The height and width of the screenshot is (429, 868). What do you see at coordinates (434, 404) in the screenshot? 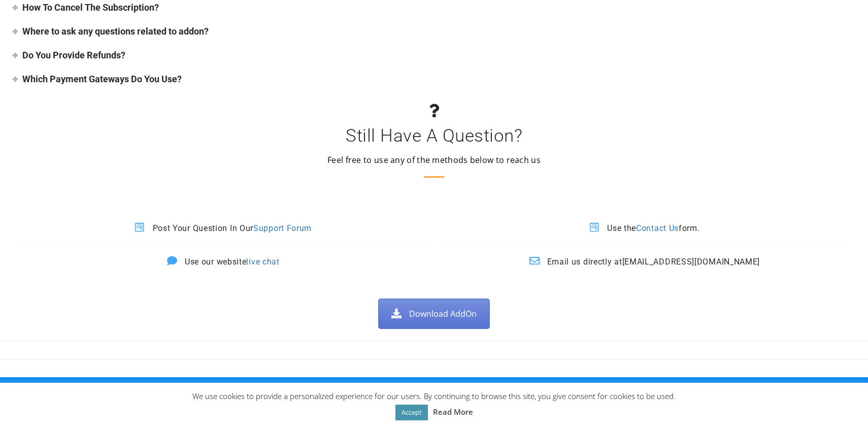
I see `span: We use cookies to provide a personalized experience for our users. By continuing to browse this s...` at bounding box center [434, 404].